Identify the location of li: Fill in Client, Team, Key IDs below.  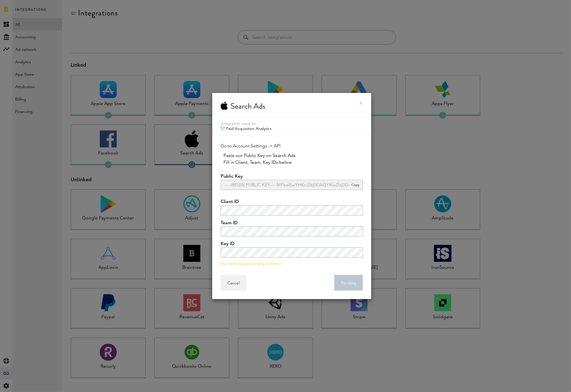
(293, 163).